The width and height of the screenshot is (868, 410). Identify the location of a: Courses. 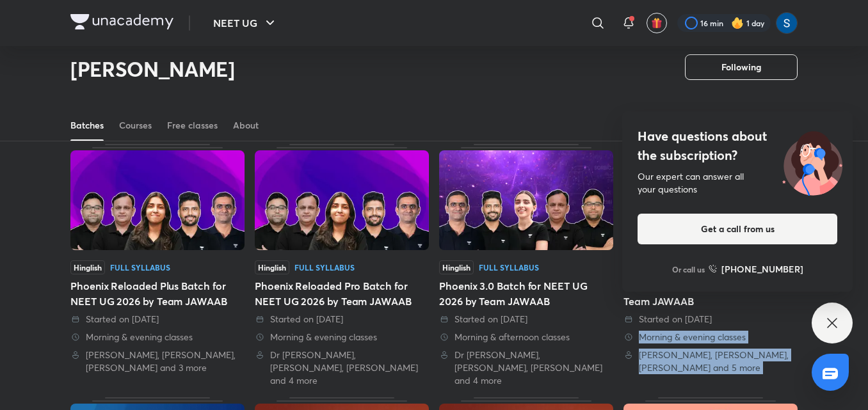
(135, 126).